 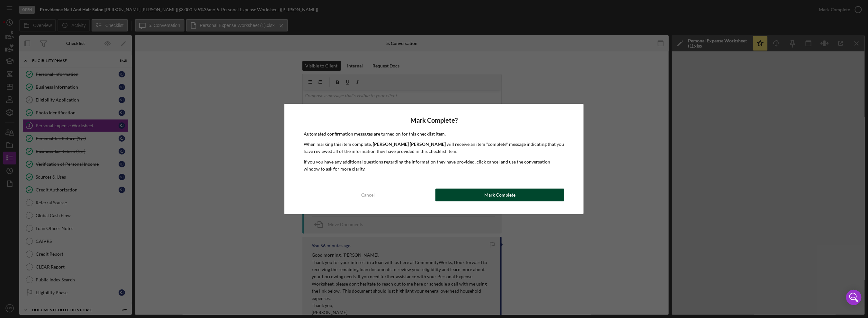 I want to click on p: When marking this item complete, will receive an item "complete" message indicating that you have..., so click(x=434, y=148).